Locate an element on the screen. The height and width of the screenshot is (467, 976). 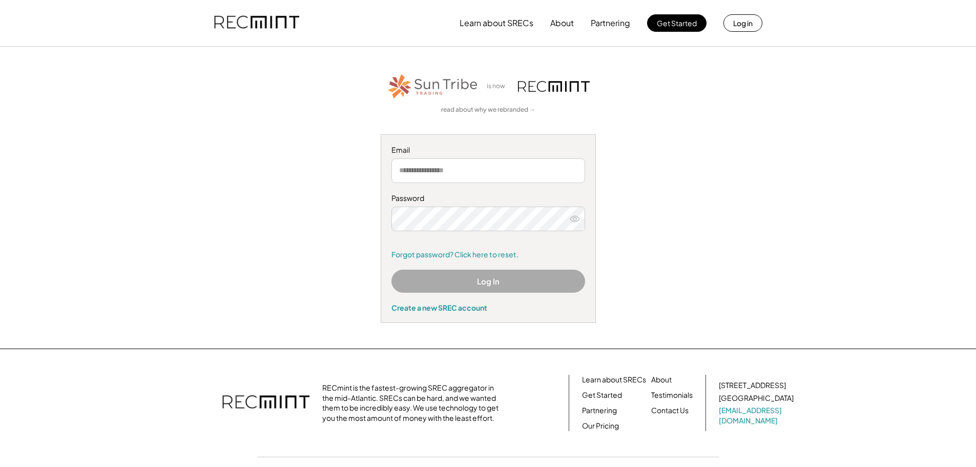
button: Learn about SRECs is located at coordinates (497, 23).